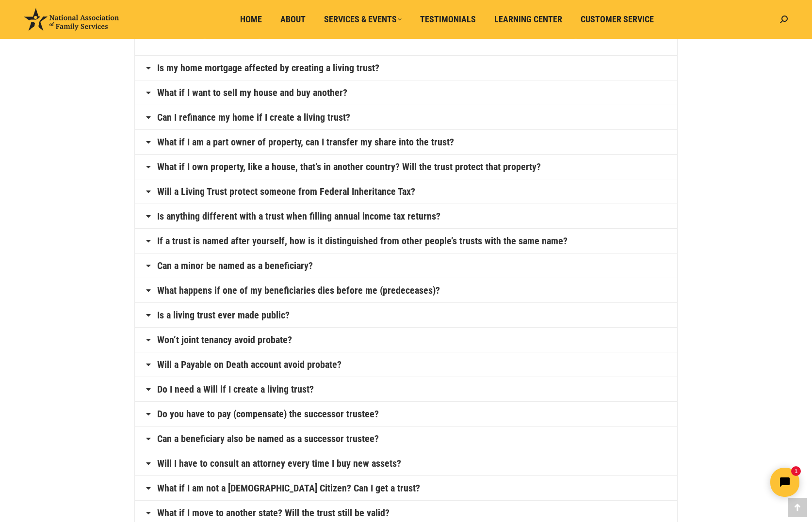 Image resolution: width=812 pixels, height=522 pixels. What do you see at coordinates (528, 19) in the screenshot?
I see `span: Learning Center` at bounding box center [528, 19].